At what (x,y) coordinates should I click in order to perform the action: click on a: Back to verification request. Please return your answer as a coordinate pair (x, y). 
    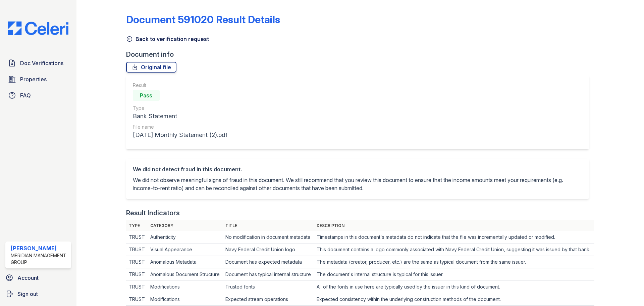
    Looking at the image, I should click on (168, 39).